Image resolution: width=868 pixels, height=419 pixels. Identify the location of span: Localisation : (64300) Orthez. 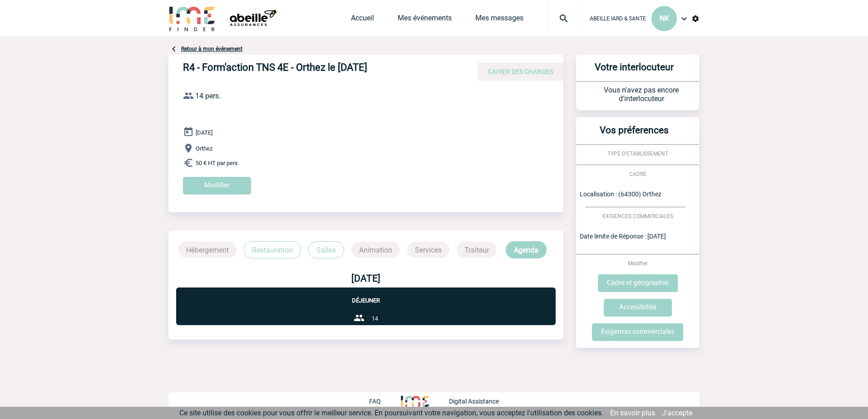
(621, 194).